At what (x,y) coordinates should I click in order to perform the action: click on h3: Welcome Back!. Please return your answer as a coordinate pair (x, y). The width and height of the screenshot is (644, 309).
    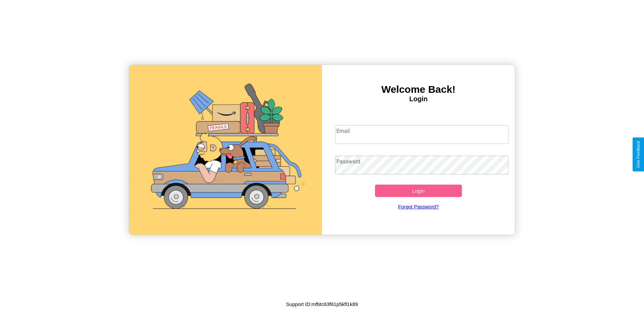
    Looking at the image, I should click on (418, 89).